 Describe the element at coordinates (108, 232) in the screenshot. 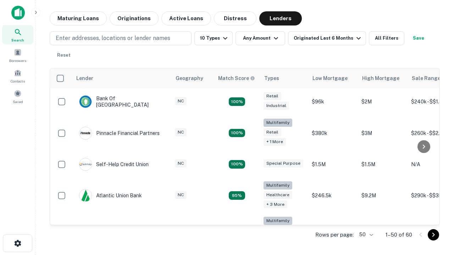

I see `div: The Fidelity Bank` at that location.